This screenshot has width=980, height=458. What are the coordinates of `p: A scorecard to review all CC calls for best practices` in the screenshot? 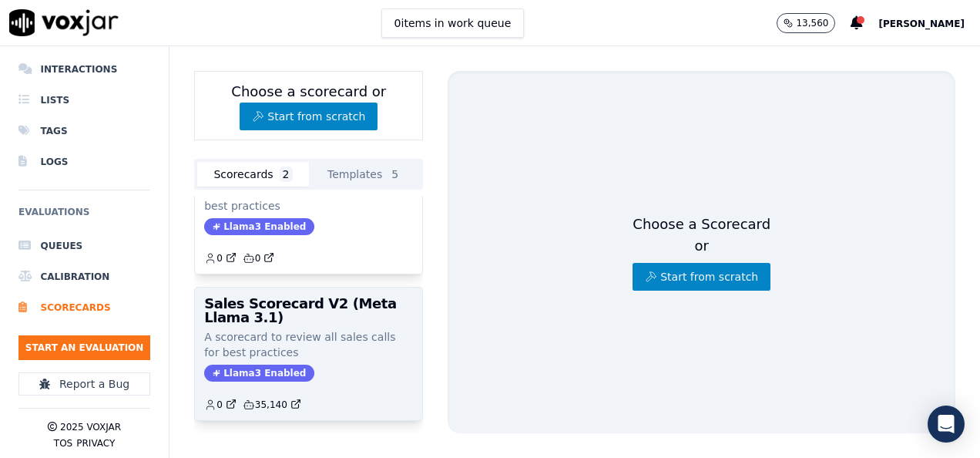 It's located at (308, 198).